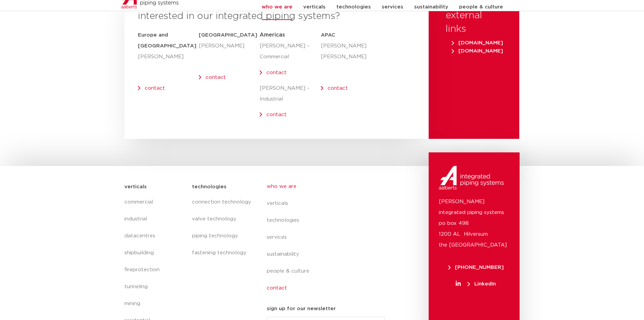 This screenshot has height=320, width=644. What do you see at coordinates (482, 284) in the screenshot?
I see `span: LinkedIn` at bounding box center [482, 284].